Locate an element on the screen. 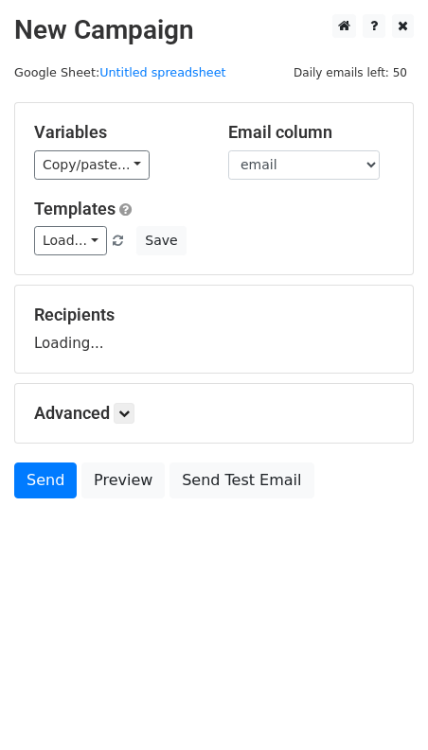 The width and height of the screenshot is (428, 750). h5: Email column is located at coordinates (310, 132).